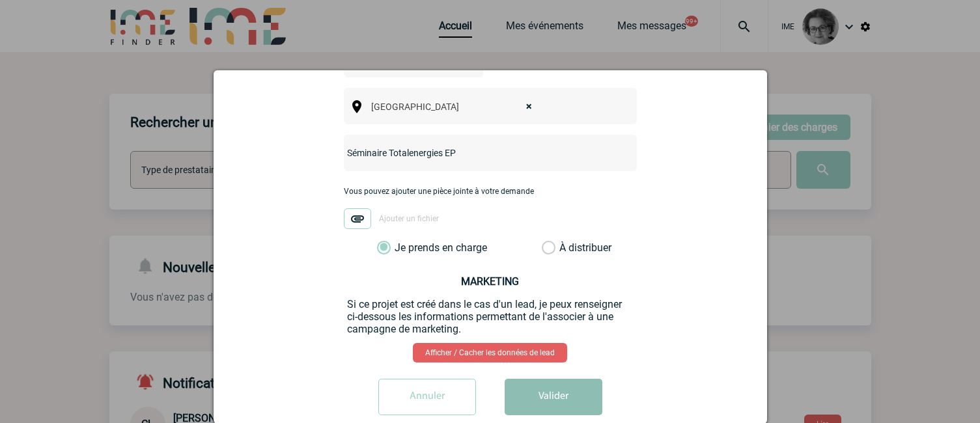 The width and height of the screenshot is (980, 423). What do you see at coordinates (408, 219) in the screenshot?
I see `span: Ajouter un fichier` at bounding box center [408, 219].